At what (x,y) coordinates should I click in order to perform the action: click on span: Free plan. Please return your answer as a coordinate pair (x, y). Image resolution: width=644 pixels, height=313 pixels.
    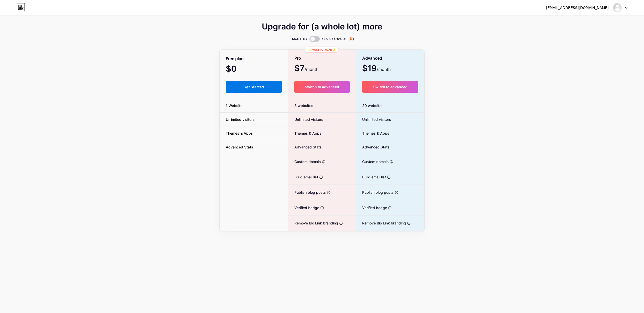
    Looking at the image, I should click on (235, 59).